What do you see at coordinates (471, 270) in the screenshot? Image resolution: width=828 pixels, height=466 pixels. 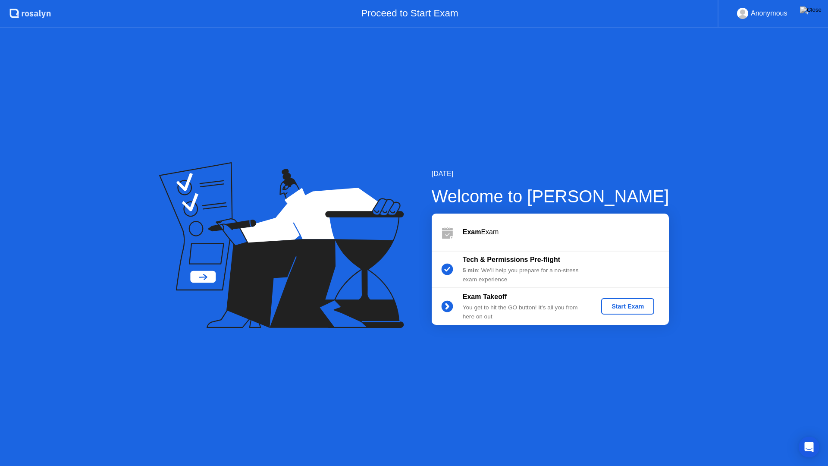 I see `b: 5 min` at bounding box center [471, 270].